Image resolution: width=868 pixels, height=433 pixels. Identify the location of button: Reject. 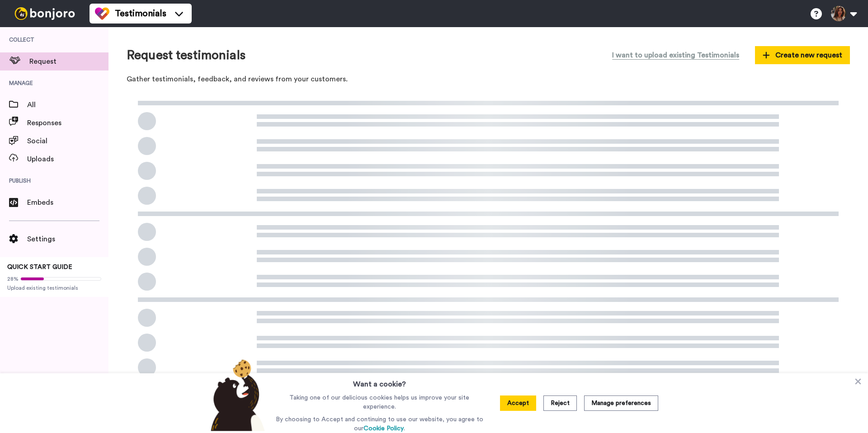
(560, 403).